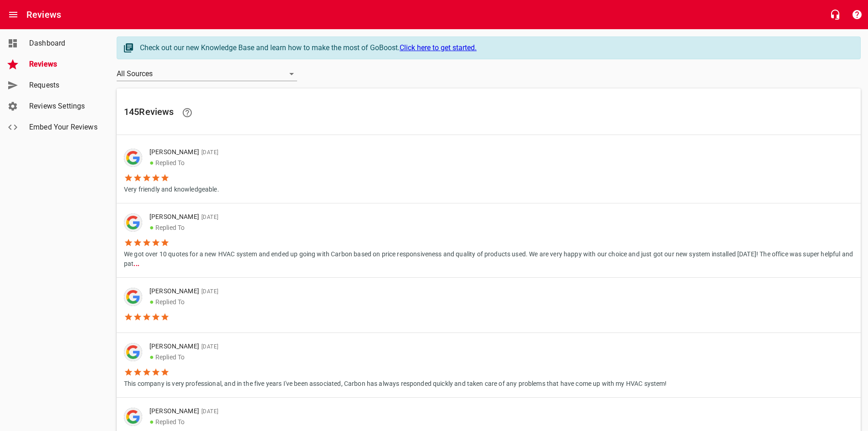 This screenshot has width=868, height=431. I want to click on button: Support Portal, so click(857, 15).